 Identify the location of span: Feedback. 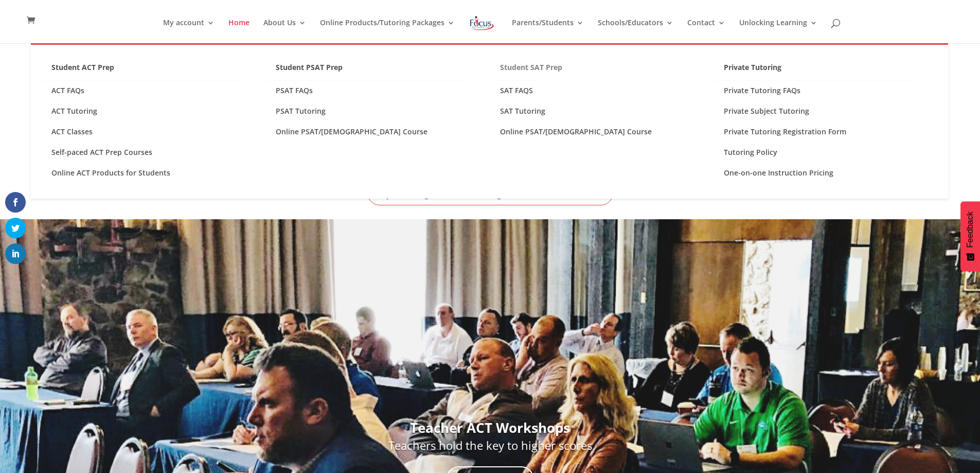
(970, 230).